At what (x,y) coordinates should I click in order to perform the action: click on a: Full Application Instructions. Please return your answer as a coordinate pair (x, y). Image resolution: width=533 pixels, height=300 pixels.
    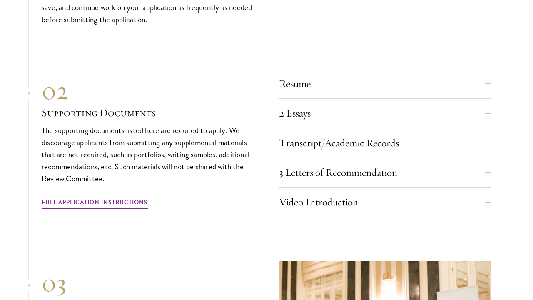
    Looking at the image, I should click on (95, 203).